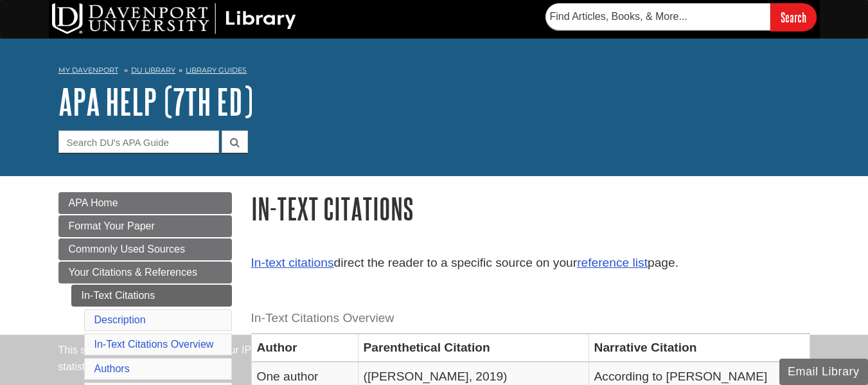 The image size is (868, 385). I want to click on a: In-Text Citations Overview, so click(154, 344).